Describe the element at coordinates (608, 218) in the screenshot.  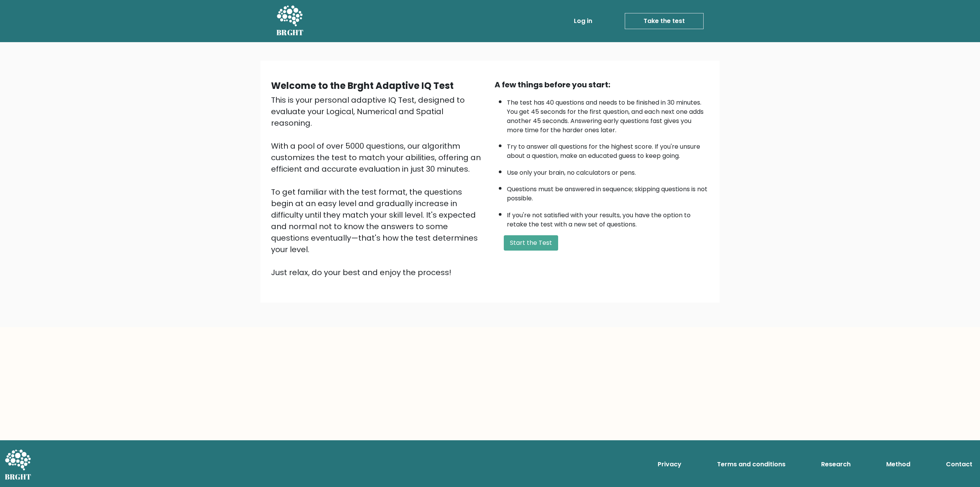
I see `li: If you're not satisfied with your results, you have the option to retake the test with a new set ...` at that location.